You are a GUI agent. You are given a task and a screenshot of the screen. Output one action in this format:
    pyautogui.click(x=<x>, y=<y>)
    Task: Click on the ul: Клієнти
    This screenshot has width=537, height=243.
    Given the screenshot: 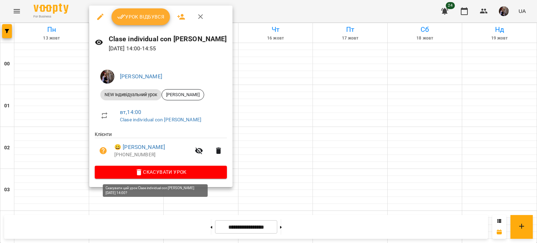 What is the action you would take?
    pyautogui.click(x=161, y=148)
    